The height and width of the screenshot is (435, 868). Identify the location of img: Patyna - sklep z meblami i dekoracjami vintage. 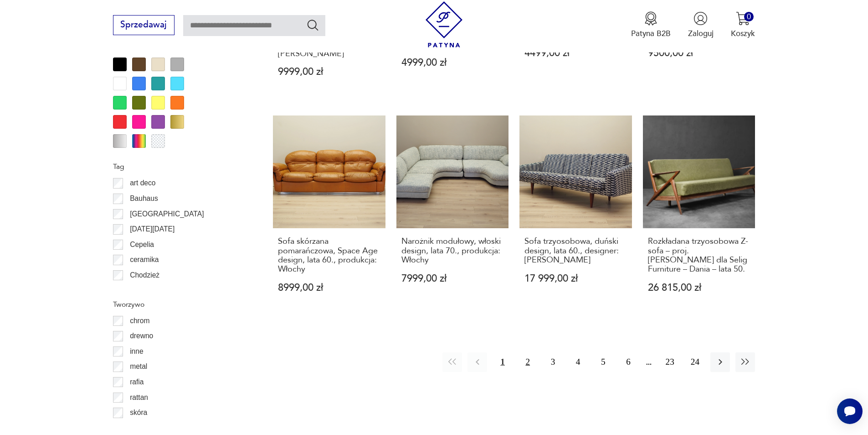
(444, 24).